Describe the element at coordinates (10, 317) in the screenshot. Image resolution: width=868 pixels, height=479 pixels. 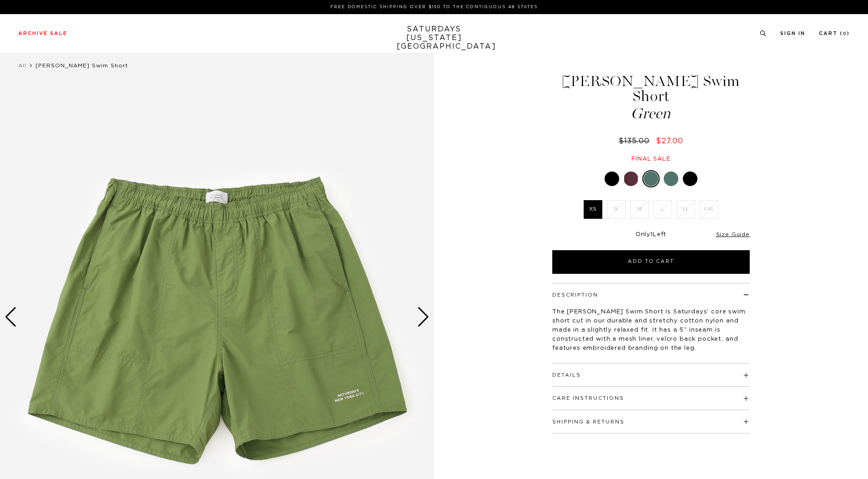
I see `div: Previous slide` at that location.